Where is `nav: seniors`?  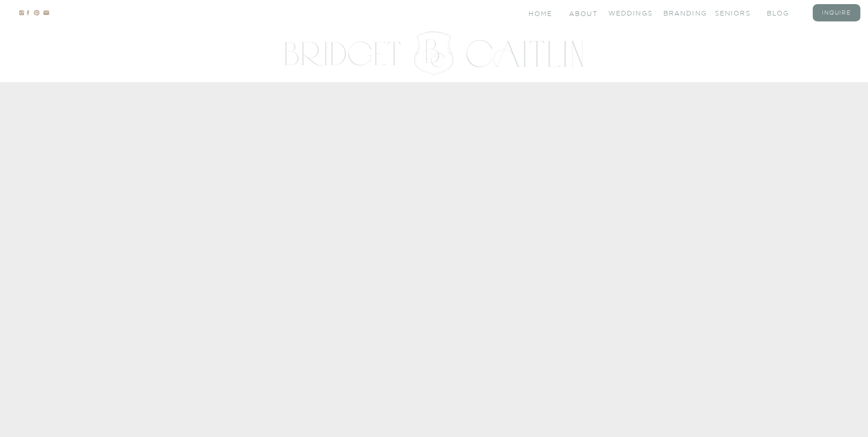 nav: seniors is located at coordinates (733, 12).